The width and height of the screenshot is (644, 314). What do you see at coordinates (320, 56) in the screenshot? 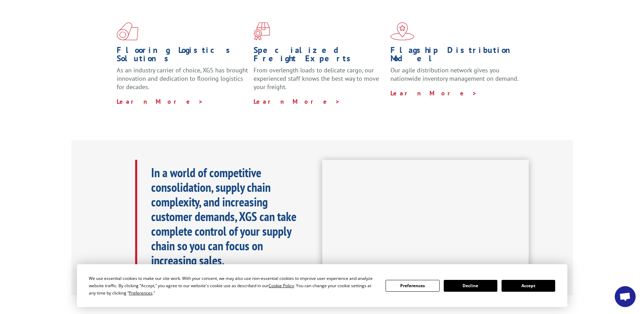
I see `h1: Specialized Freight Experts` at bounding box center [320, 56].